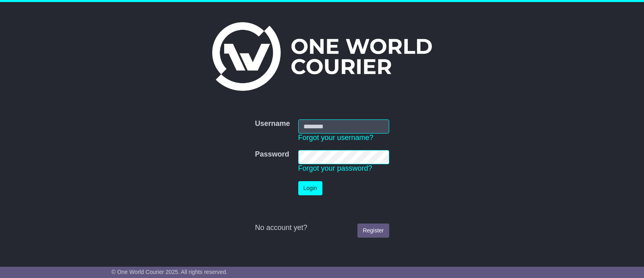  What do you see at coordinates (322, 228) in the screenshot?
I see `div: No account yet?` at bounding box center [322, 228].